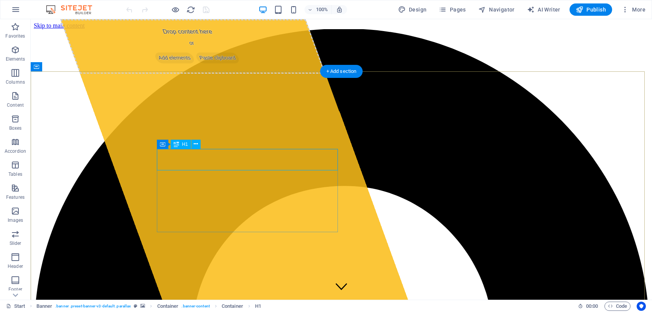  Describe the element at coordinates (591, 10) in the screenshot. I see `span: Publish` at that location.